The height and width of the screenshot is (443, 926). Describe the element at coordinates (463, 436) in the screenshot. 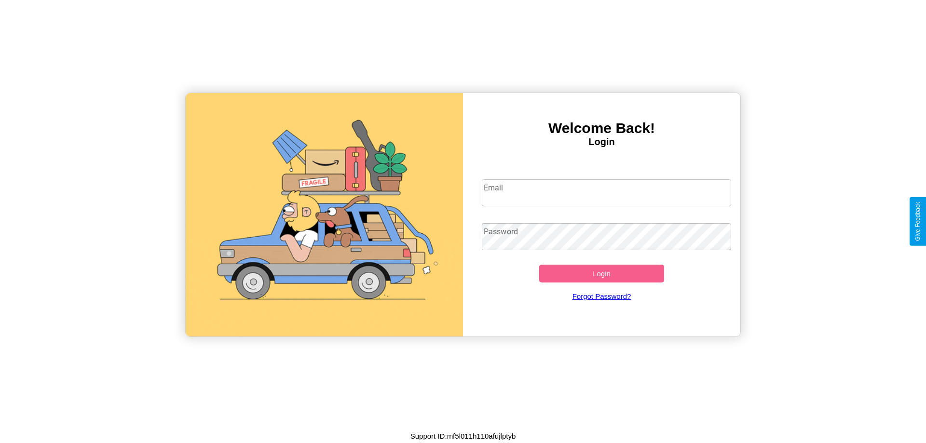

I see `p: Support ID: mf5l011h110afujlptyb` at that location.